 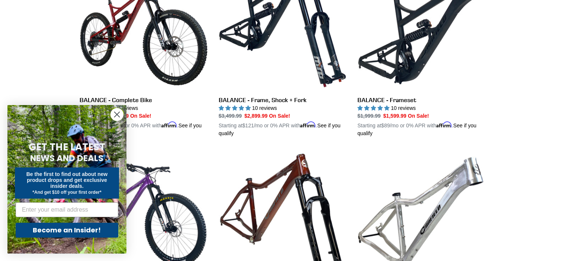 I want to click on input: Enter your email address, so click(x=67, y=210).